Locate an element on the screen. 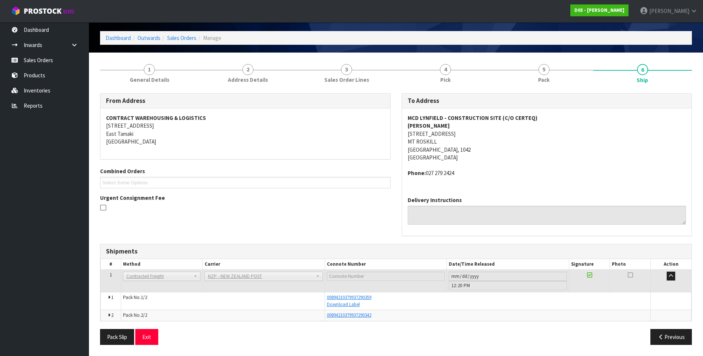  span: 5 is located at coordinates (544, 70).